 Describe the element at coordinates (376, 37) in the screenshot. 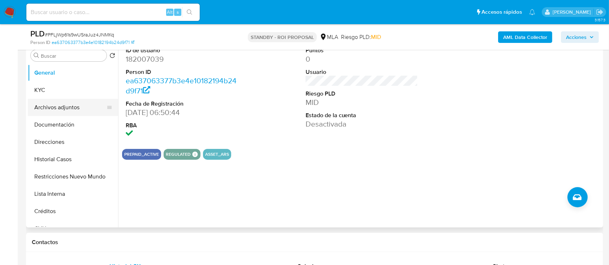

I see `span: MID` at that location.